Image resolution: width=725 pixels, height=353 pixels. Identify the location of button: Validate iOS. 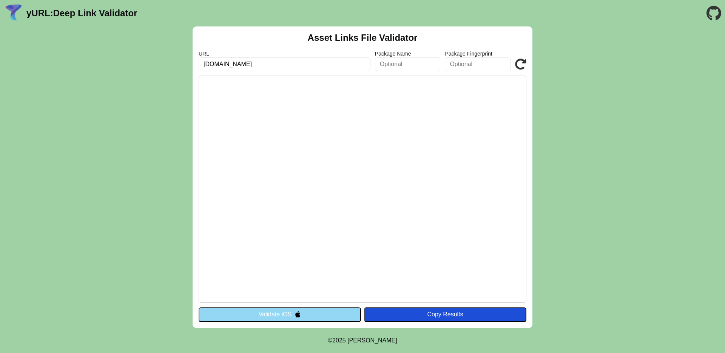
(280, 314).